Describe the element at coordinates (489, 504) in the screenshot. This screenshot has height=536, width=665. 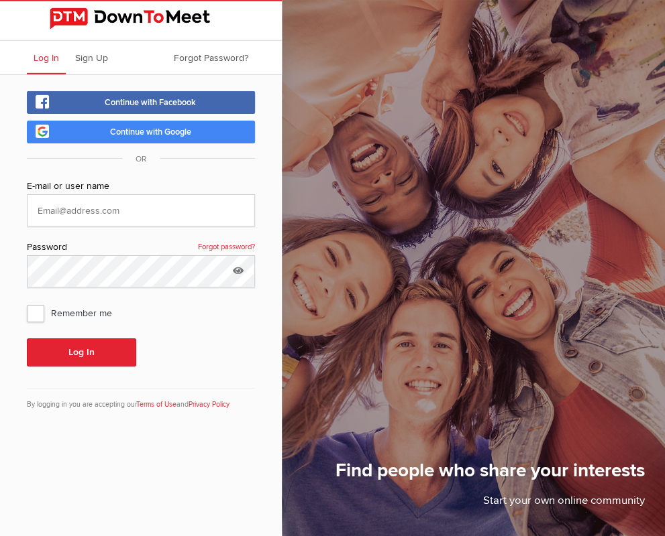
I see `p: Start your own online community` at that location.